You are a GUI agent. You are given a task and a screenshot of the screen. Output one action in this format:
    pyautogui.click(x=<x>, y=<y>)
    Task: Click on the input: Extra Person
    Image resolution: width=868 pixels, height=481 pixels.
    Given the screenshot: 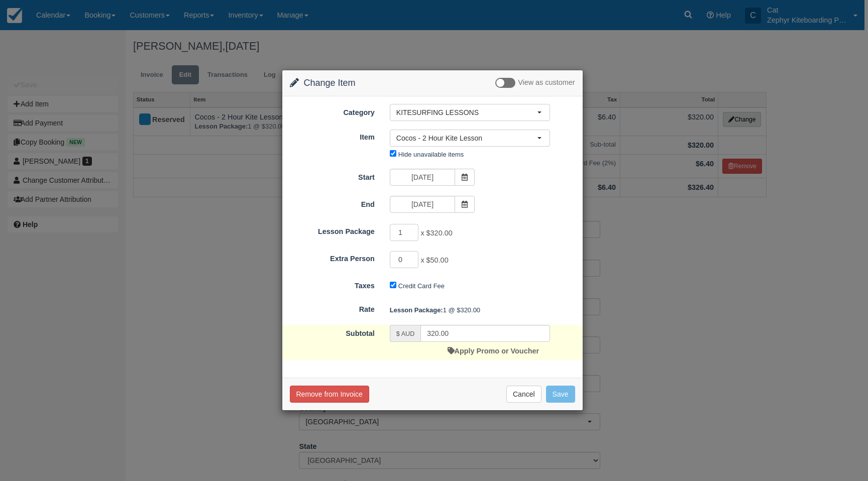 What is the action you would take?
    pyautogui.click(x=404, y=260)
    